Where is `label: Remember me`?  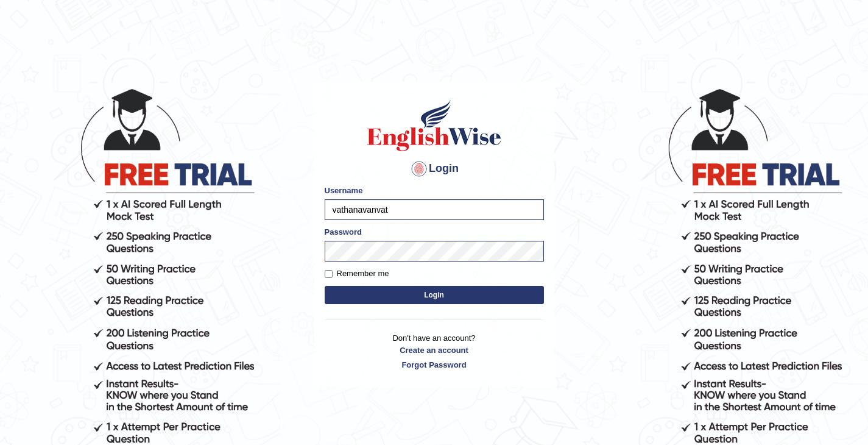
label: Remember me is located at coordinates (357, 274).